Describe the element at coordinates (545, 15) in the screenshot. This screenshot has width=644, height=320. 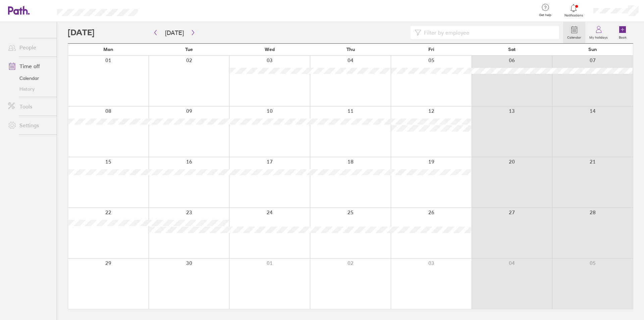
I see `span: Get help` at that location.